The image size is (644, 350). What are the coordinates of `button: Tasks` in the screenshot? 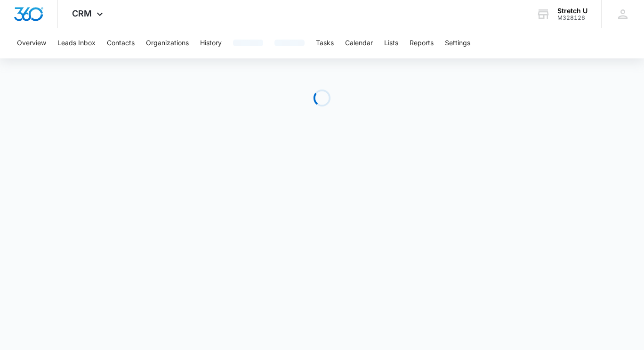 It's located at (325, 43).